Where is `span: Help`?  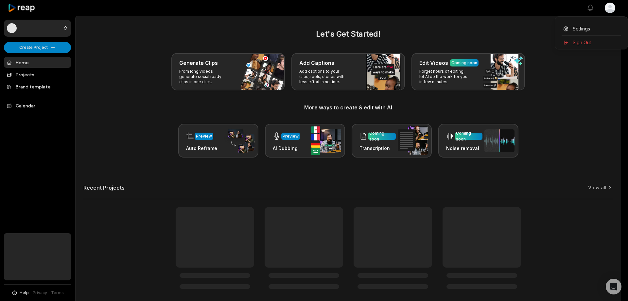
span: Help is located at coordinates (24, 292).